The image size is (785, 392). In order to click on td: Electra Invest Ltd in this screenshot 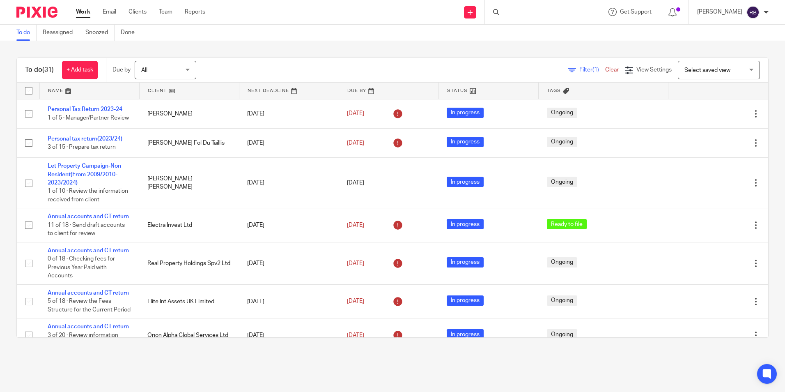, I will do `click(189, 225)`.